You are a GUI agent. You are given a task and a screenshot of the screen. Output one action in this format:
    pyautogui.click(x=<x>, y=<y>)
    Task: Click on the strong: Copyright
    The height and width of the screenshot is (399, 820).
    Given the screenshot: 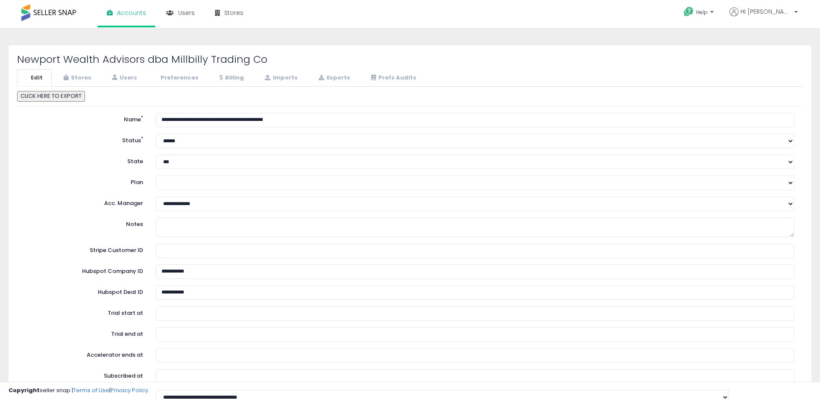 What is the action you would take?
    pyautogui.click(x=24, y=390)
    